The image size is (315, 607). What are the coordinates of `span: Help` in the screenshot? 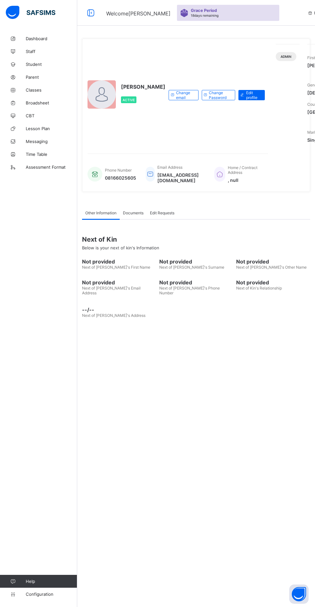 It's located at (51, 581).